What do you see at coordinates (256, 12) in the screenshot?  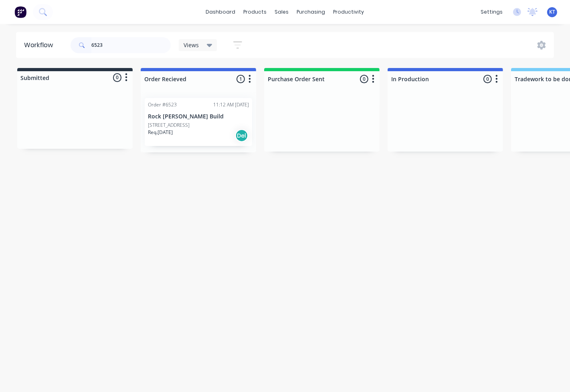 I see `div: products` at bounding box center [256, 12].